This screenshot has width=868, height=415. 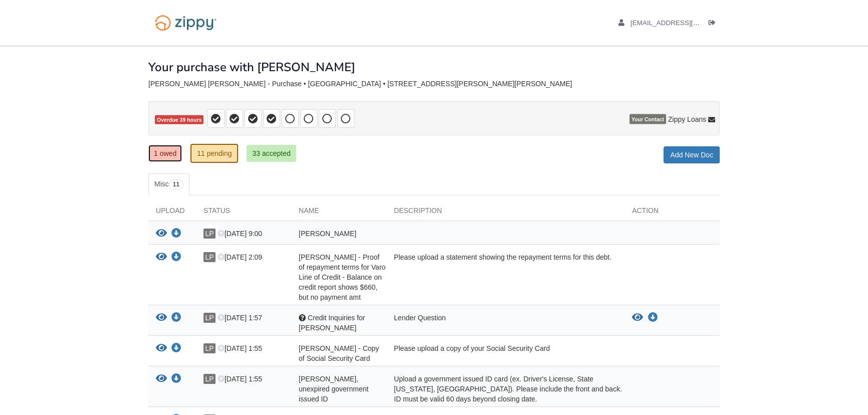 What do you see at coordinates (176, 258) in the screenshot?
I see `a: Download LeeShawn Porrata Jackson - Proof of repayment terms for Varo Line of Credit - Balance on...` at bounding box center [176, 258].